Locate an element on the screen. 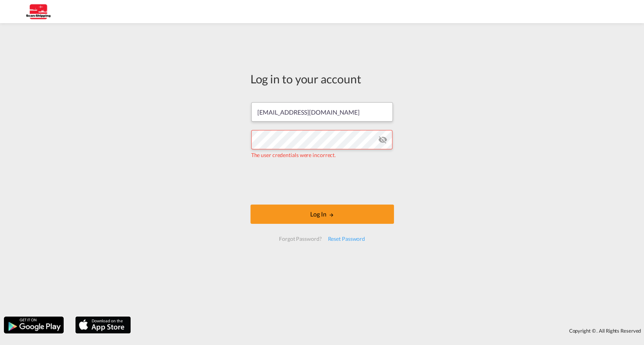  div: Forgot Password? is located at coordinates (300, 239).